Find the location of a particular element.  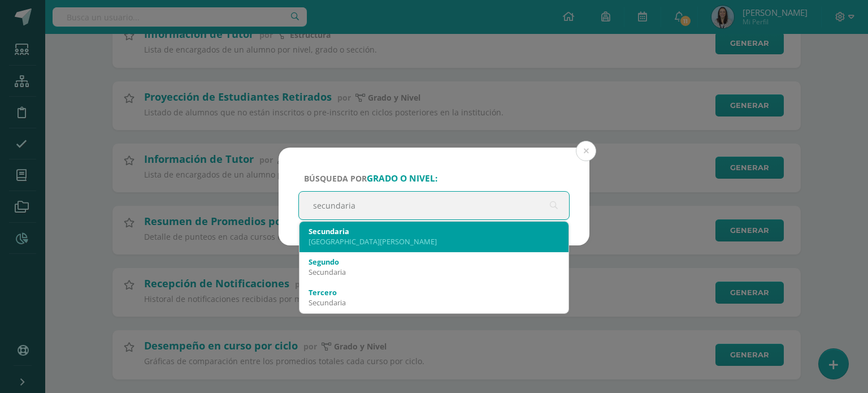

input: ej. Primero primaria, etc. is located at coordinates (434, 205).